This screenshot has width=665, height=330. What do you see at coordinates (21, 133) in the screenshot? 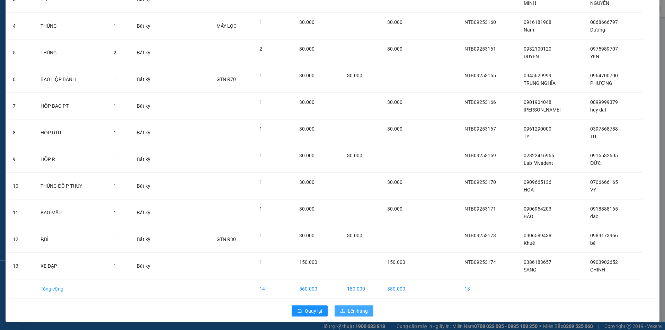
I see `td: 8` at bounding box center [21, 133].